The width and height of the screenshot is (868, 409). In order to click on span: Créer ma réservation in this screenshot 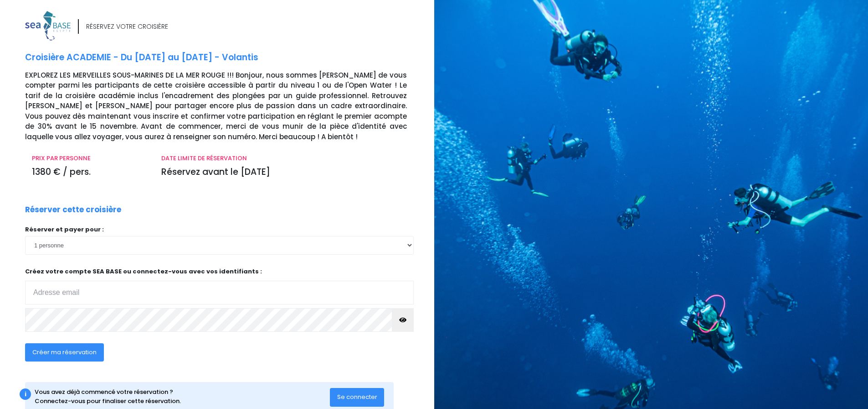, I will do `click(65, 351)`.